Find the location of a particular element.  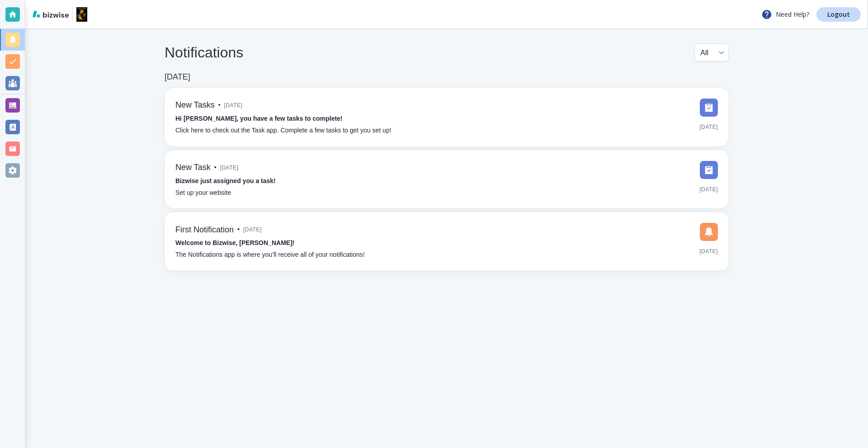

a: Logout is located at coordinates (838, 15).